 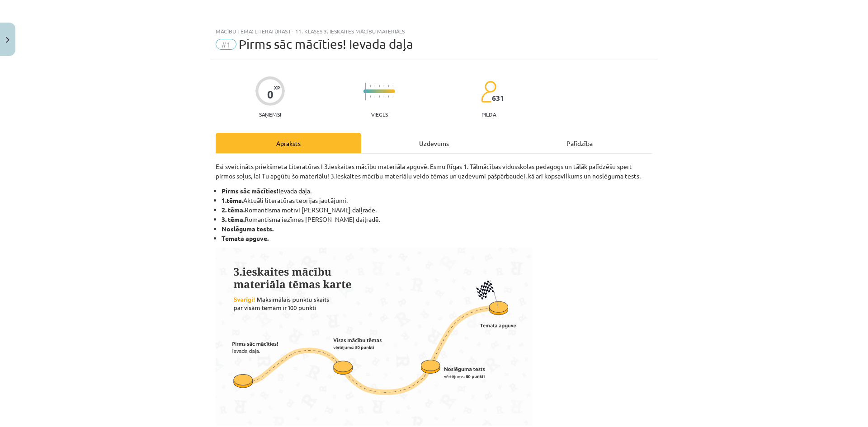 I want to click on li: Aktuāli literatūras teorijas jautājumi., so click(x=437, y=200).